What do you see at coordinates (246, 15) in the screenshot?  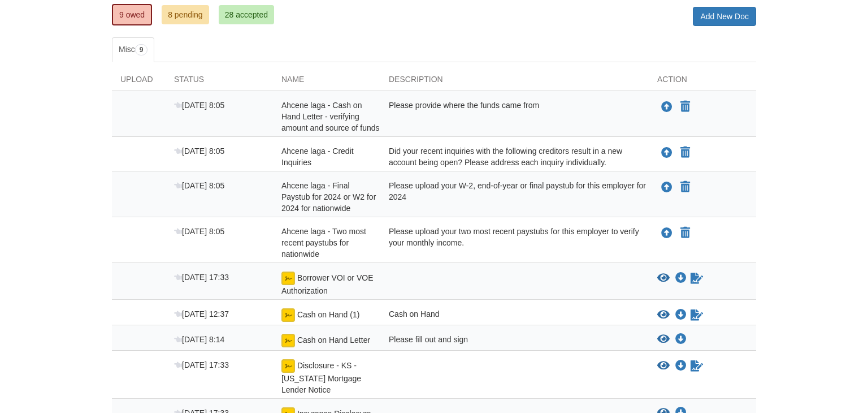 I see `a: 28 accepted` at bounding box center [246, 15].